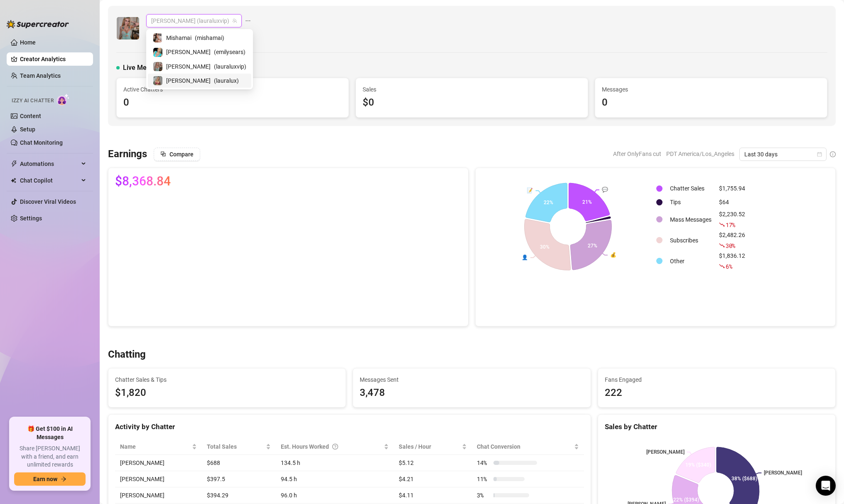 This screenshot has width=844, height=504. Describe the element at coordinates (335, 479) in the screenshot. I see `td: 94.5 h` at that location.